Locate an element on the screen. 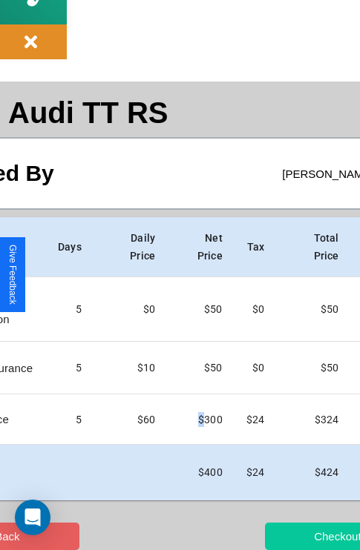 Image resolution: width=360 pixels, height=550 pixels. td: $ 324 is located at coordinates (313, 420).